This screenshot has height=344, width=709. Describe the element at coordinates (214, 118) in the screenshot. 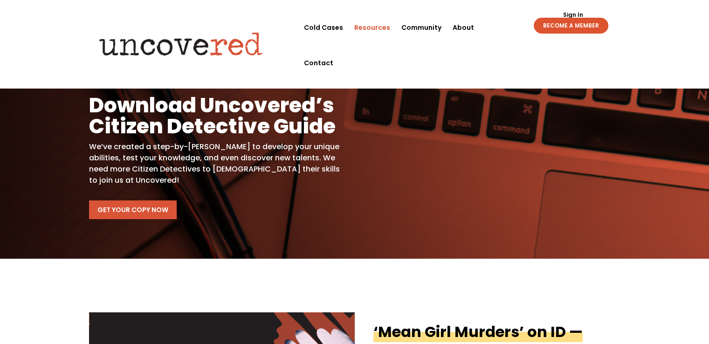

I see `h1: Download Uncovered’s Citizen Detective Guide` at that location.